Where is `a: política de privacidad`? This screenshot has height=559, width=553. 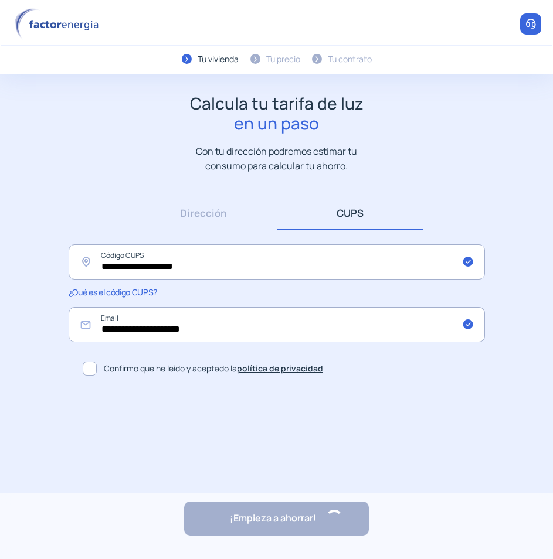
a: política de privacidad is located at coordinates (280, 368).